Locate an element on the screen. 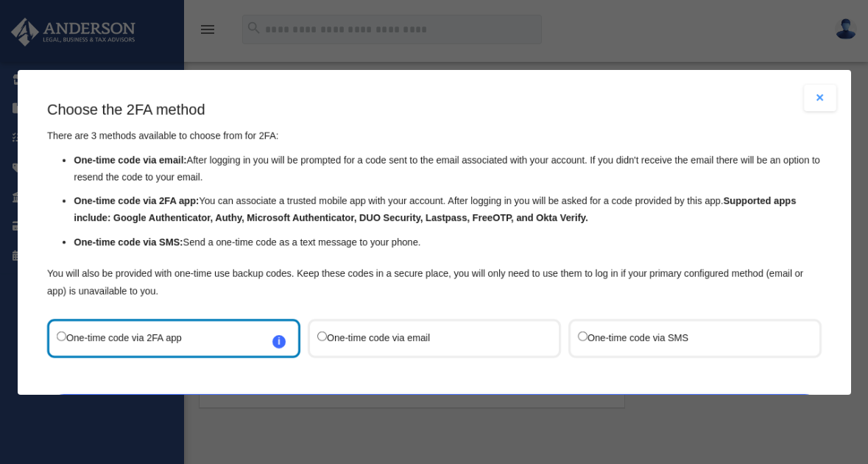  li: After logging in you will be prompted for a code sent to the email associated with your account. ... is located at coordinates (447, 169).